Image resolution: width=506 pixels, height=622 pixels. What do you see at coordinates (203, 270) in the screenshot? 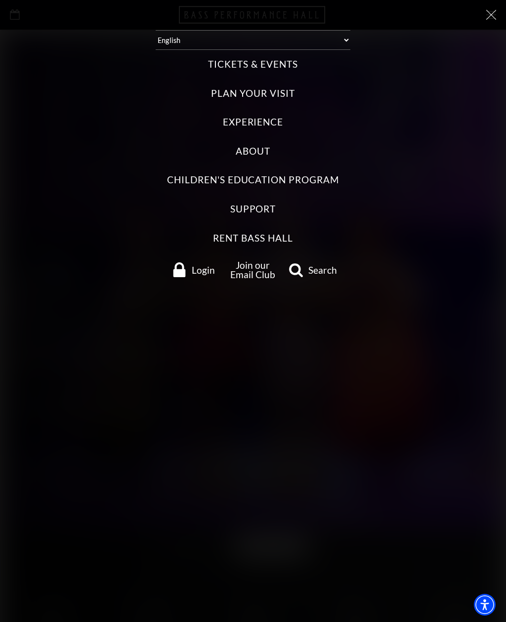
I see `span: Login` at bounding box center [203, 270].